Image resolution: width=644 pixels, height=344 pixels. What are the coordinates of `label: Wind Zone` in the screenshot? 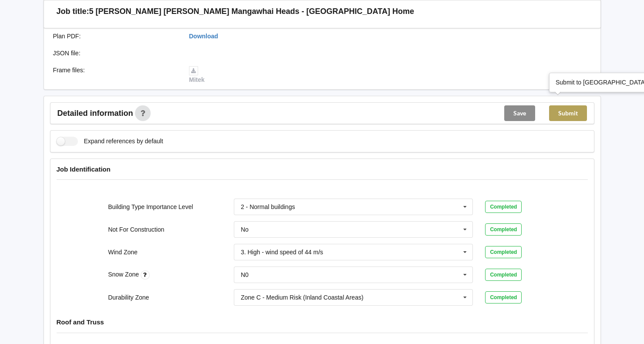 It's located at (123, 252).